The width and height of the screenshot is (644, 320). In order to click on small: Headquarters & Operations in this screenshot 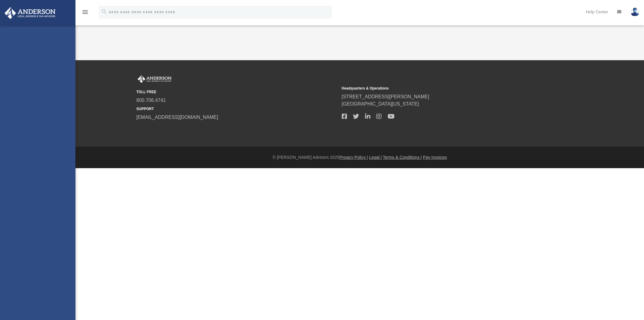, I will do `click(442, 88)`.